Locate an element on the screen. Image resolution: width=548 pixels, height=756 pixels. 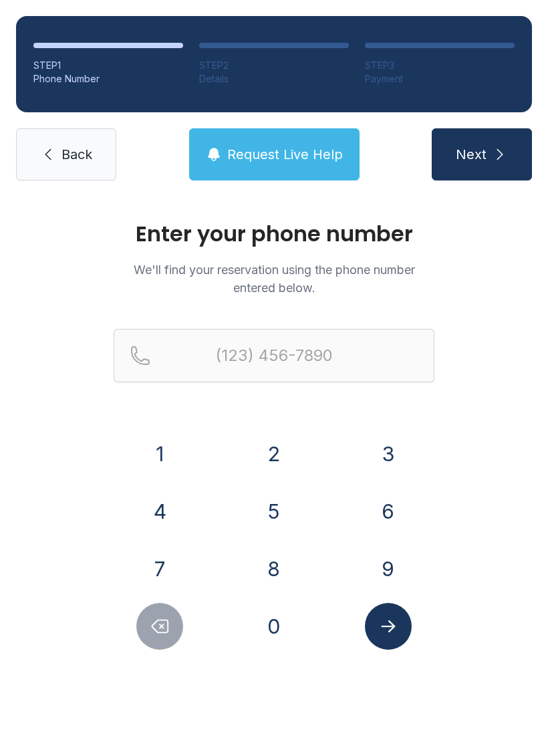
button: 1 is located at coordinates (160, 454).